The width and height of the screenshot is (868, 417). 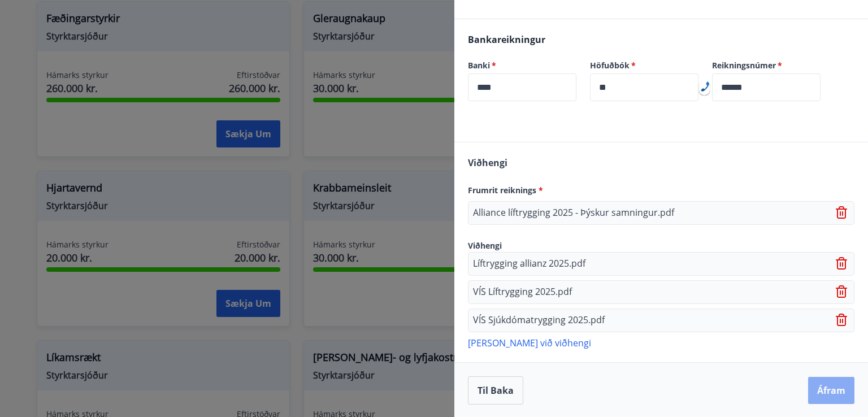 What do you see at coordinates (538, 320) in the screenshot?
I see `p: VÍS Sjúkdómatrygging 2025.pdf` at bounding box center [538, 320].